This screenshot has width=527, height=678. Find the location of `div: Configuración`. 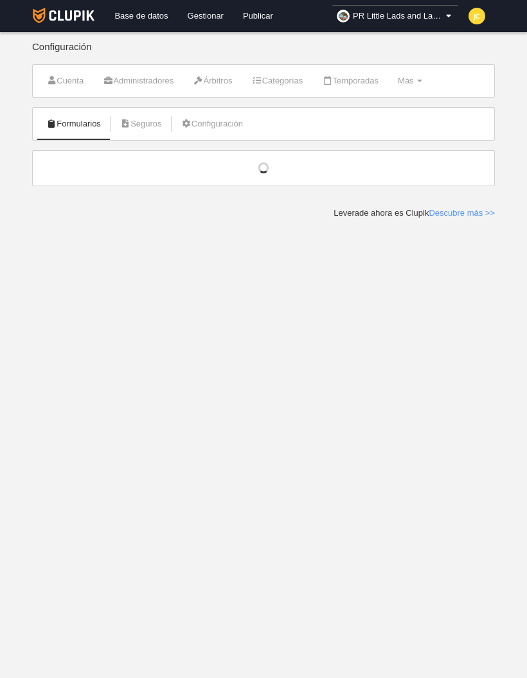

div: Configuración is located at coordinates (263, 53).